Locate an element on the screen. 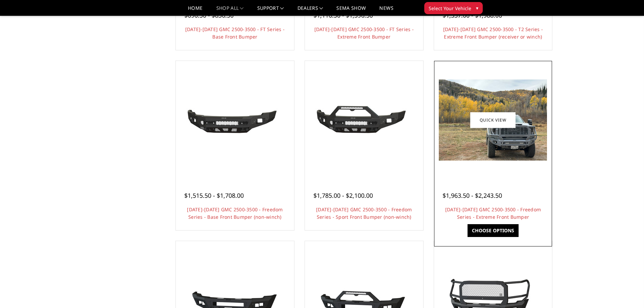  span: $696.50 - $836.50 is located at coordinates (209, 15).